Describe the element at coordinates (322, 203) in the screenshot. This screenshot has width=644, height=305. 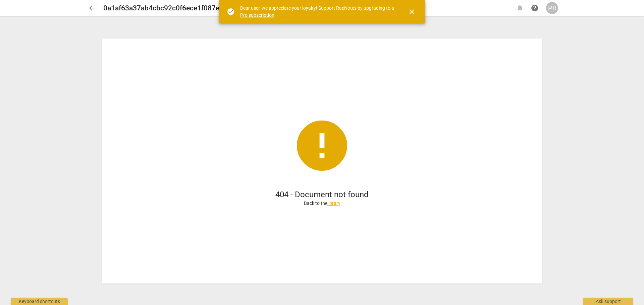
I see `p: Back to the` at that location.